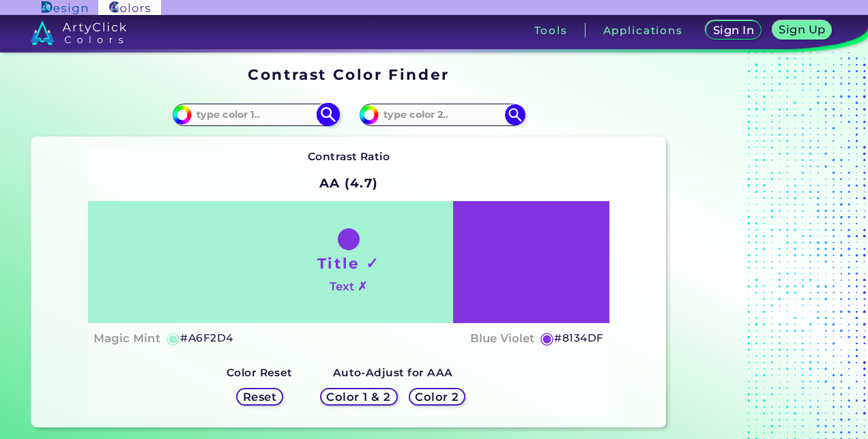 Image resolution: width=868 pixels, height=439 pixels. Describe the element at coordinates (358, 397) in the screenshot. I see `h5: Color 1 & 2` at that location.